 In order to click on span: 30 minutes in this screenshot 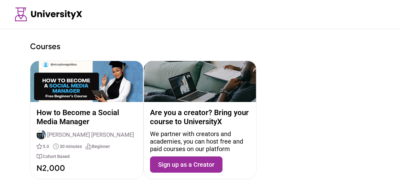, I will do `click(71, 146)`.